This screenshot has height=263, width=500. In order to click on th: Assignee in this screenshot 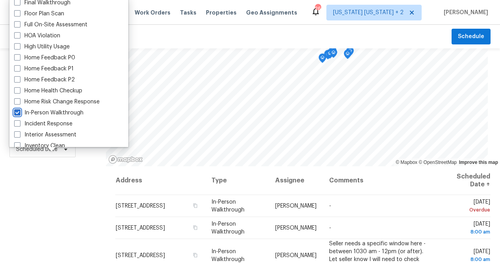, I will do `click(295, 181)`.